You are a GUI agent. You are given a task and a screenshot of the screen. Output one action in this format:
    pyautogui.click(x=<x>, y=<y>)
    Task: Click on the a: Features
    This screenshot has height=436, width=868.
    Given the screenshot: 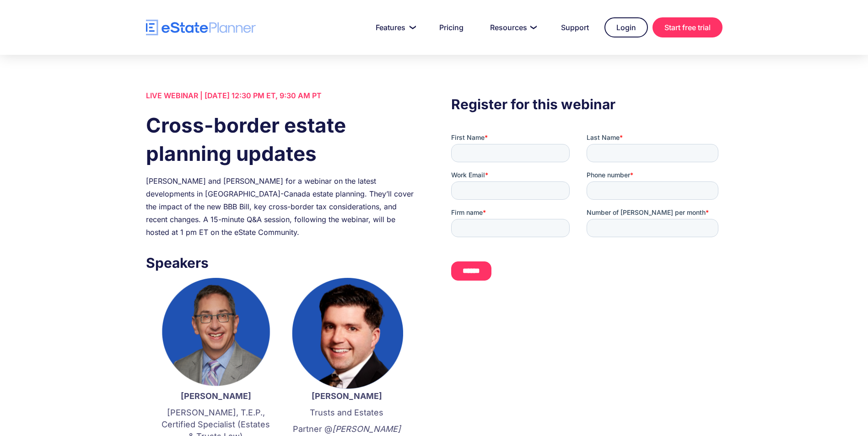 What is the action you would take?
    pyautogui.click(x=394, y=28)
    